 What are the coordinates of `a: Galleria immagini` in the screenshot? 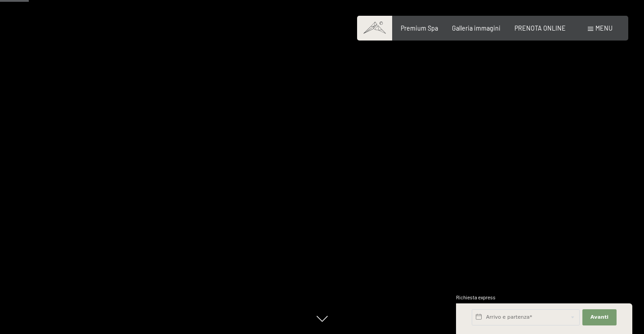 It's located at (477, 28).